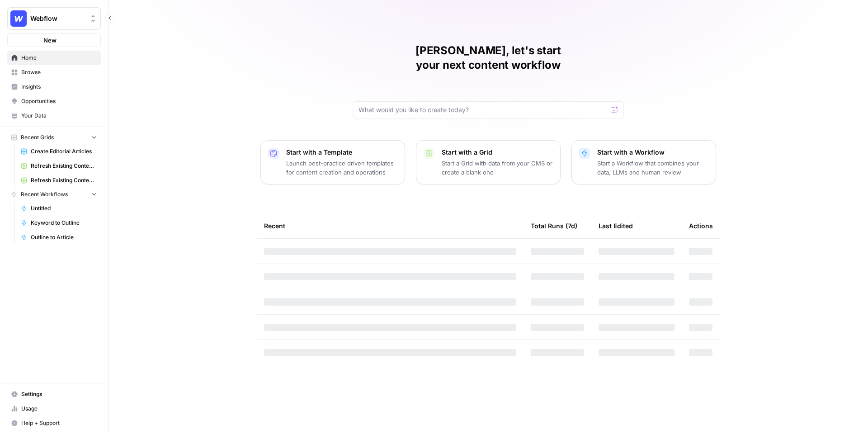  What do you see at coordinates (59, 101) in the screenshot?
I see `span: Opportunities` at bounding box center [59, 101].